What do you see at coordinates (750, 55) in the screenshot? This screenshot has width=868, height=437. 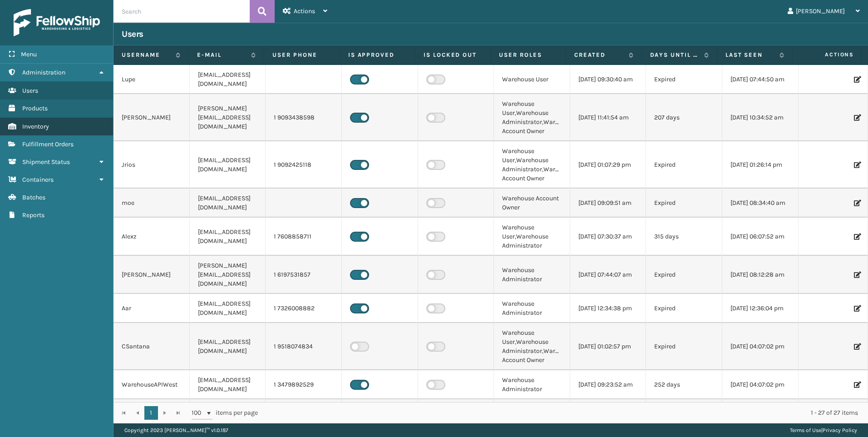 I see `label: Last Seen` at bounding box center [750, 55].